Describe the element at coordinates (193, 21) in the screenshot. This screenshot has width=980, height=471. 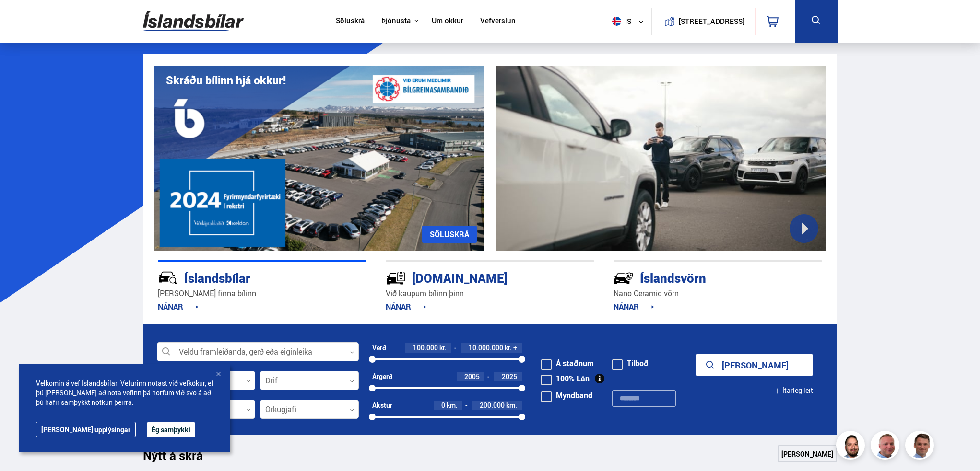
I see `img: G0Ugv5HjCgRt.svg` at that location.